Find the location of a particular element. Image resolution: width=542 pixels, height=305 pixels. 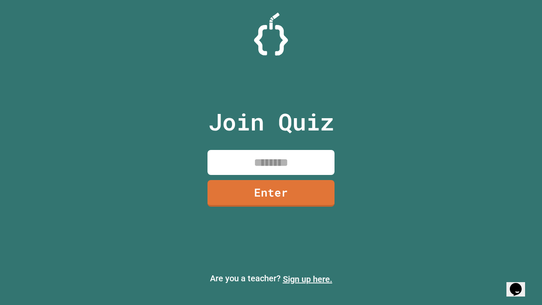

img: Logo.svg is located at coordinates (271, 34).